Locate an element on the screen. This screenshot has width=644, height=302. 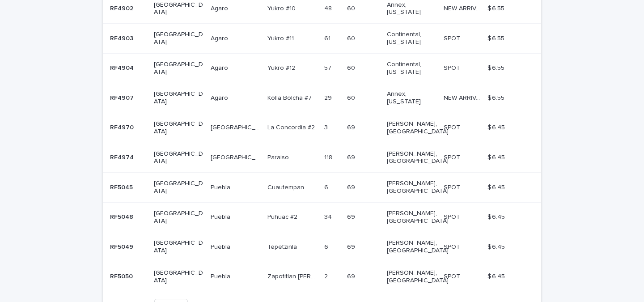
p: Tepetzinla is located at coordinates (283, 246).